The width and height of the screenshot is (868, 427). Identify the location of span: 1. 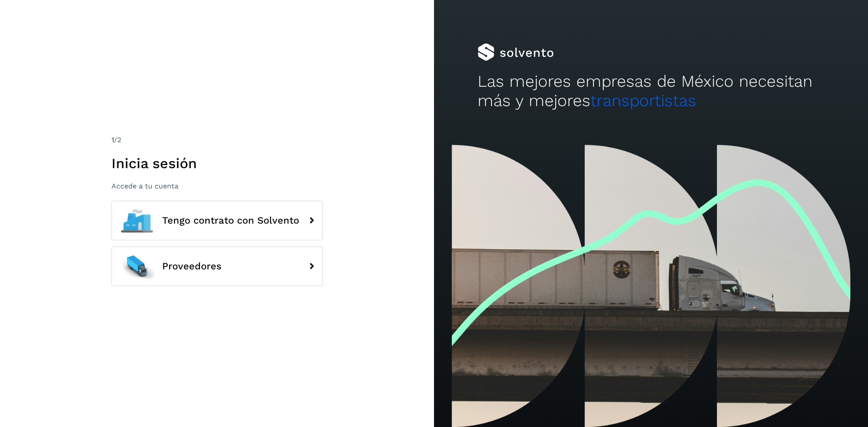
(112, 139).